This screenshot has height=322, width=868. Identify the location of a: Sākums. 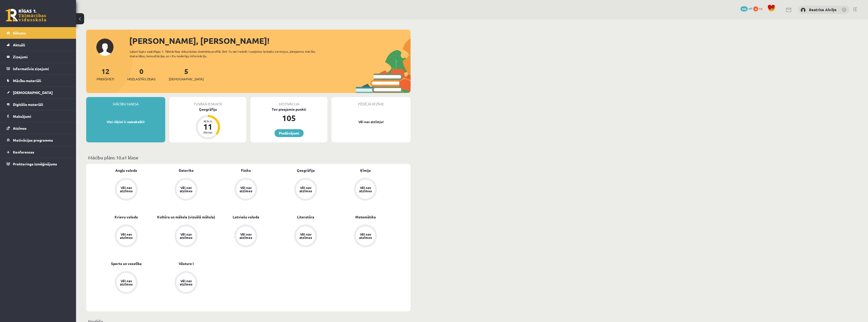
(38, 33).